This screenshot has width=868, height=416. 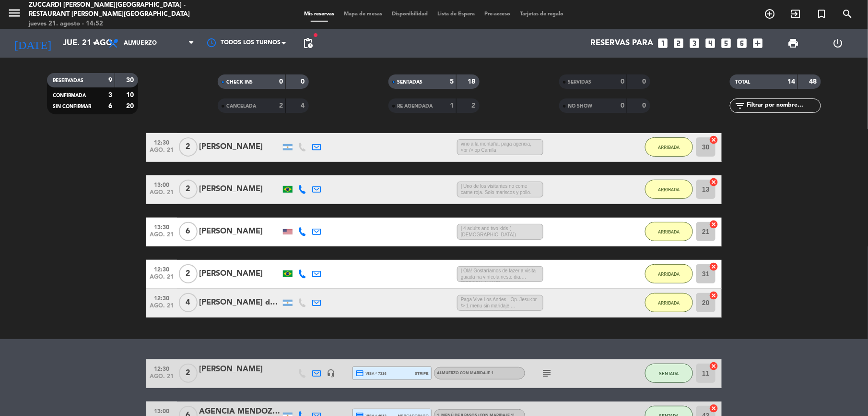 What do you see at coordinates (663, 43) in the screenshot?
I see `i: looks_one` at bounding box center [663, 43].